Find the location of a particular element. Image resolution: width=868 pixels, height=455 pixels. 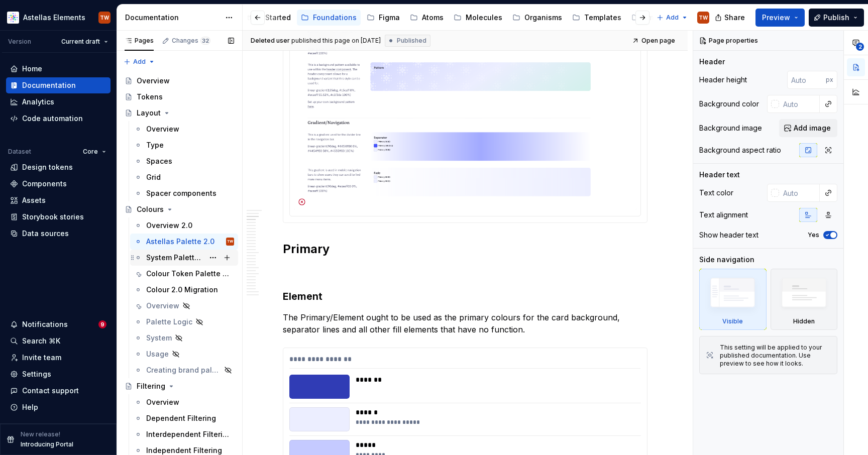

a: Filtering is located at coordinates (179, 386).